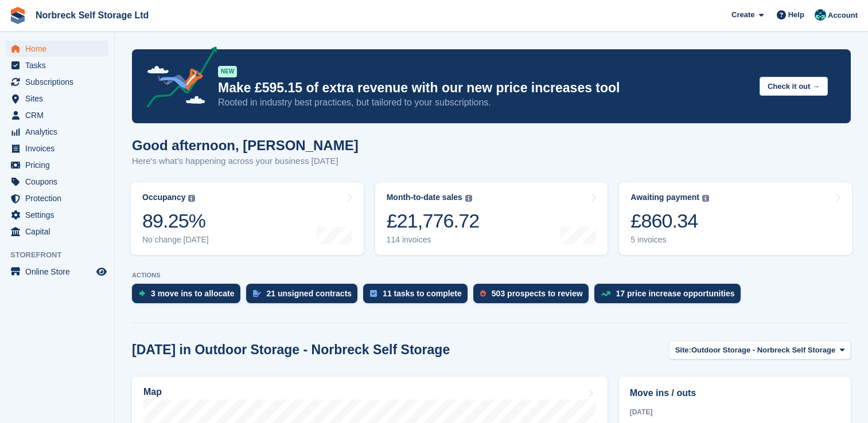  I want to click on span: Site:, so click(683, 350).